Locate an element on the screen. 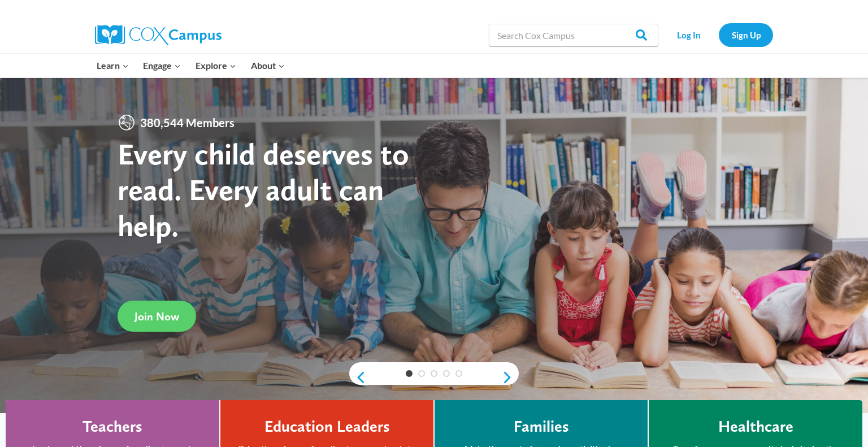 Image resolution: width=868 pixels, height=447 pixels. span: Engage is located at coordinates (162, 65).